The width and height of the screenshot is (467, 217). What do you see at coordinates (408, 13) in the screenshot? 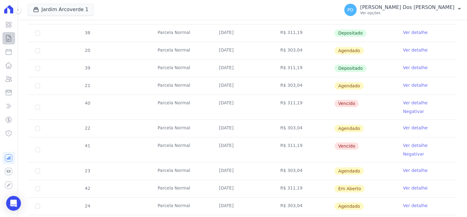
I see `p: Ver opções` at bounding box center [408, 13].